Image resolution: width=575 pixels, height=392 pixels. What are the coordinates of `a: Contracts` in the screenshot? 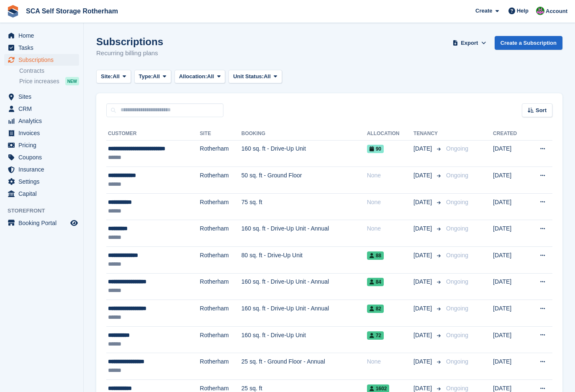 It's located at (49, 71).